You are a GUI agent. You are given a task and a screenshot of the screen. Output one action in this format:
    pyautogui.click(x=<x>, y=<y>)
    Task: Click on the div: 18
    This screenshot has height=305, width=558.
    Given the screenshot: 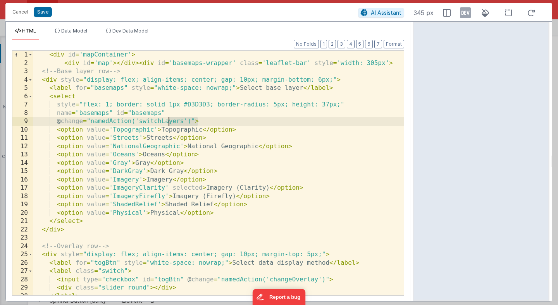 What is the action you would take?
    pyautogui.click(x=22, y=197)
    